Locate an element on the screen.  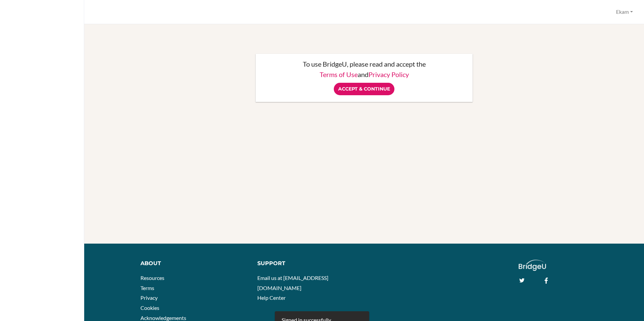
a: Help Center is located at coordinates (272, 297).